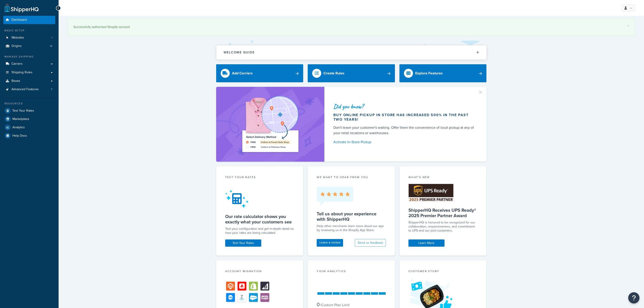  Describe the element at coordinates (443, 271) in the screenshot. I see `div: Customer Story` at that location.